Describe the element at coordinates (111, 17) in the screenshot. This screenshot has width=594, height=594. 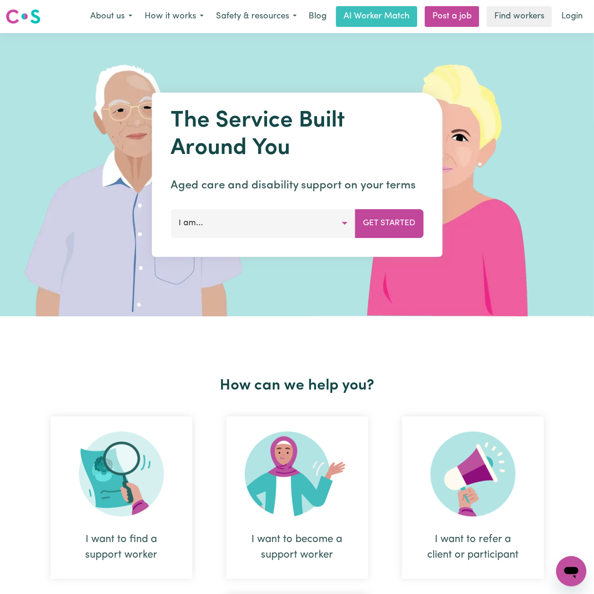
I see `button: About us` at that location.